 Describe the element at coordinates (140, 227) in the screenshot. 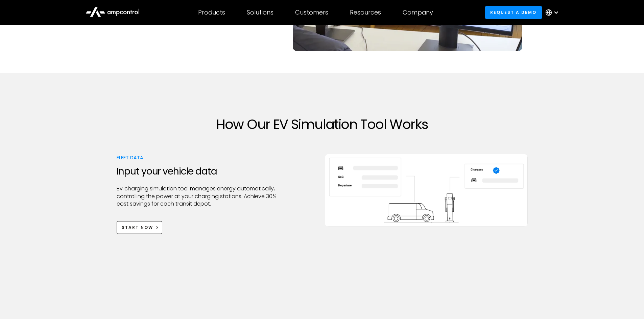

I see `a: Start Now` at that location.